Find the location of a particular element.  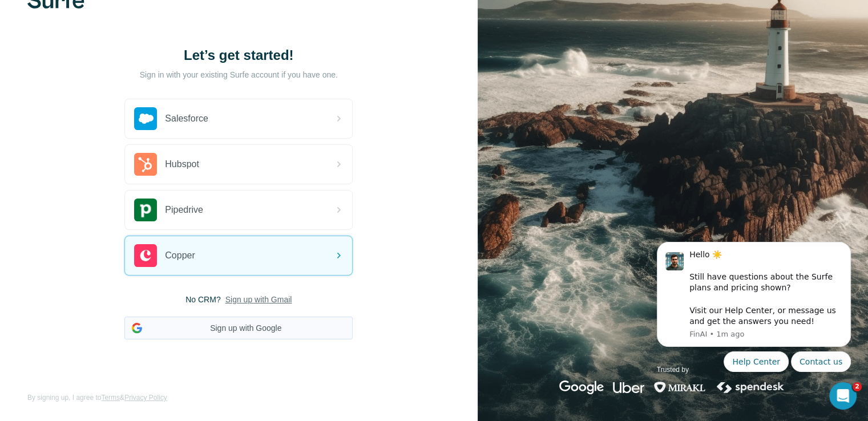

a: Terms is located at coordinates (110, 398).